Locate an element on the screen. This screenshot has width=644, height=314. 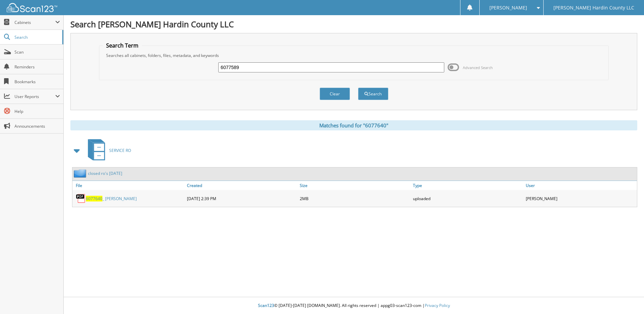
div: Chat Widget is located at coordinates (627, 298).